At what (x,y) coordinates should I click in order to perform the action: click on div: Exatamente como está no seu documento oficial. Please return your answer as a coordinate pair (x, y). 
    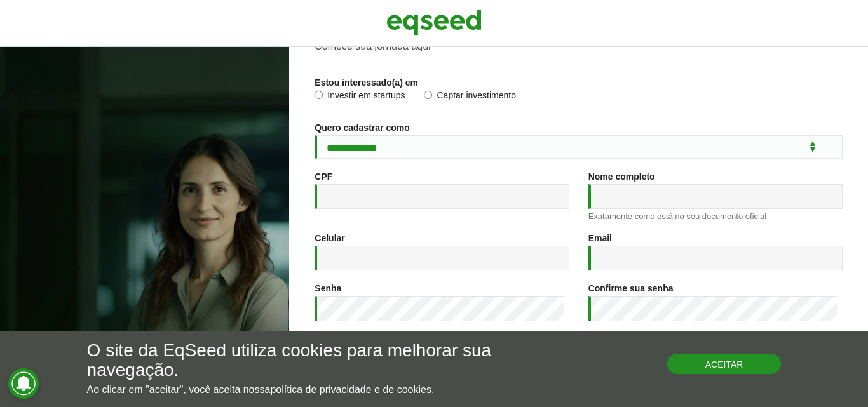
    Looking at the image, I should click on (716, 216).